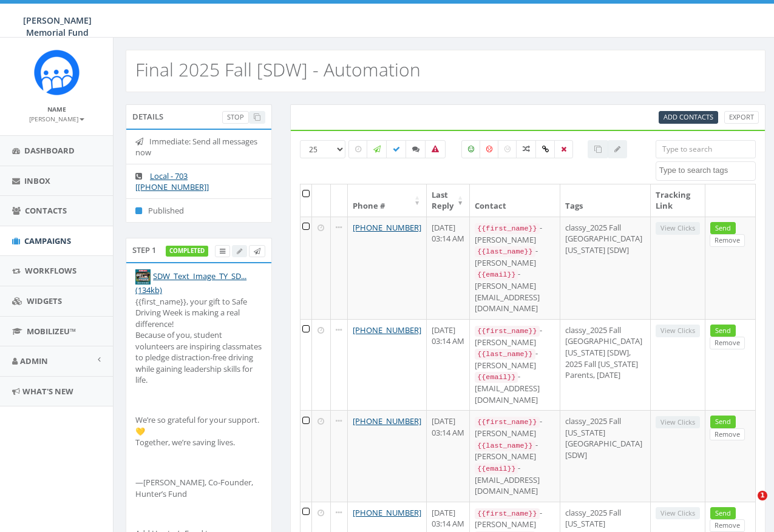 The height and width of the screenshot is (532, 774). Describe the element at coordinates (187, 251) in the screenshot. I see `label: completed` at that location.